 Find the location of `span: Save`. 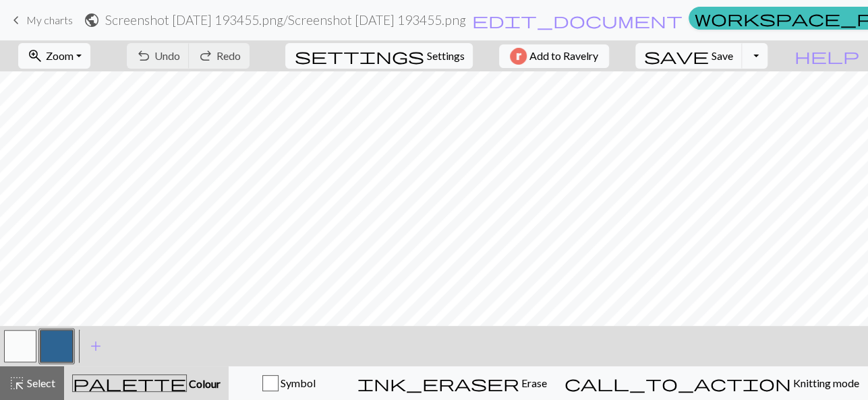

span: Save is located at coordinates (723, 55).